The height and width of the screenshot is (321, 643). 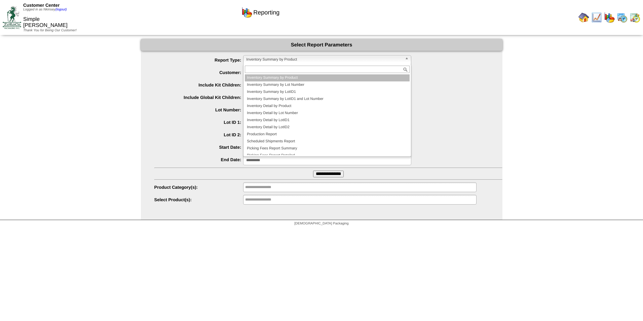 What do you see at coordinates (199, 187) in the screenshot?
I see `label: Product Category(s):` at bounding box center [199, 187].